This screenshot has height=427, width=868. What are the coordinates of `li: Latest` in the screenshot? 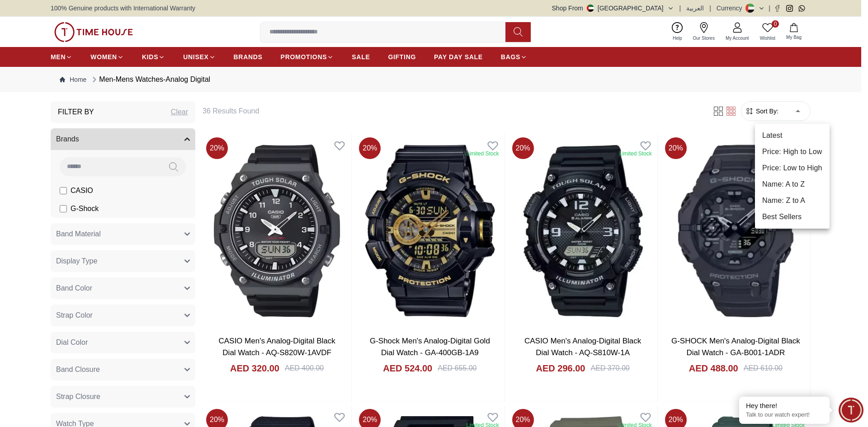 It's located at (792, 135).